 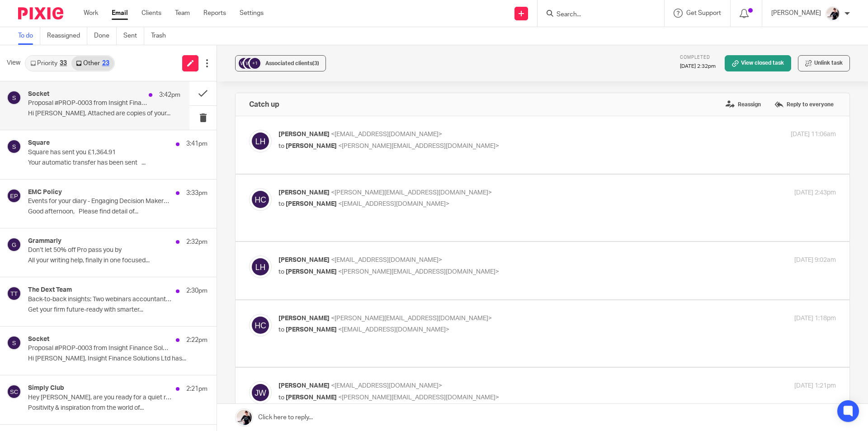 What do you see at coordinates (695, 57) in the screenshot?
I see `span: Completed` at bounding box center [695, 57].